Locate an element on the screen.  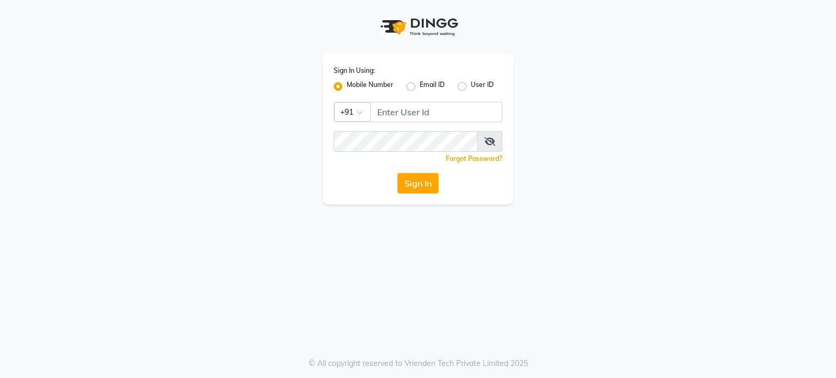
button: Sign In is located at coordinates (418, 183).